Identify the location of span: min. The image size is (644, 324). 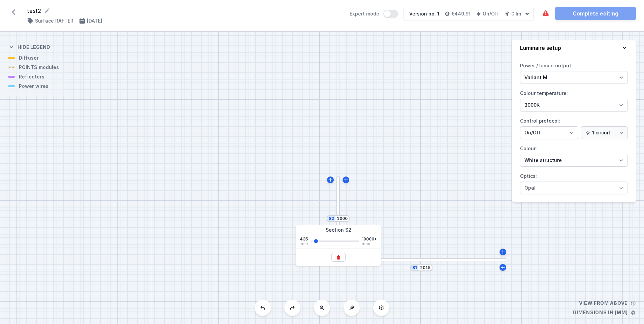
(304, 244).